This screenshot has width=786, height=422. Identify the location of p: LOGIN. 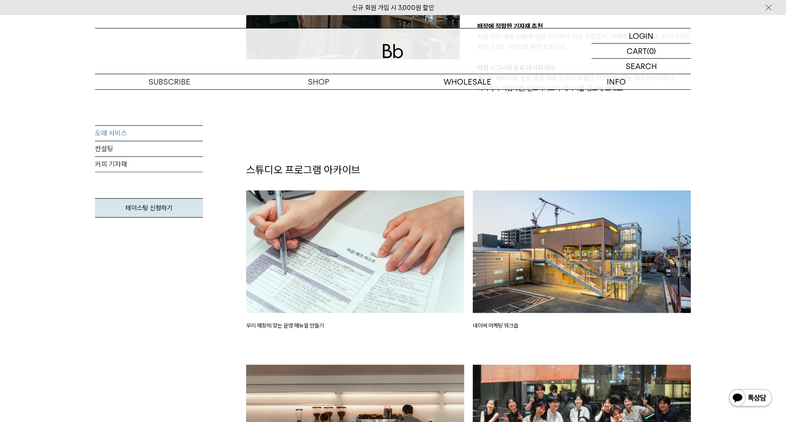
(641, 36).